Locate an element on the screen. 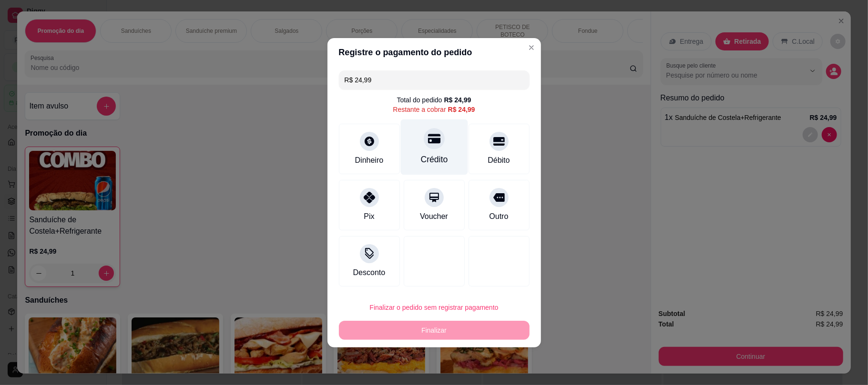  div: Outro is located at coordinates (499, 217).